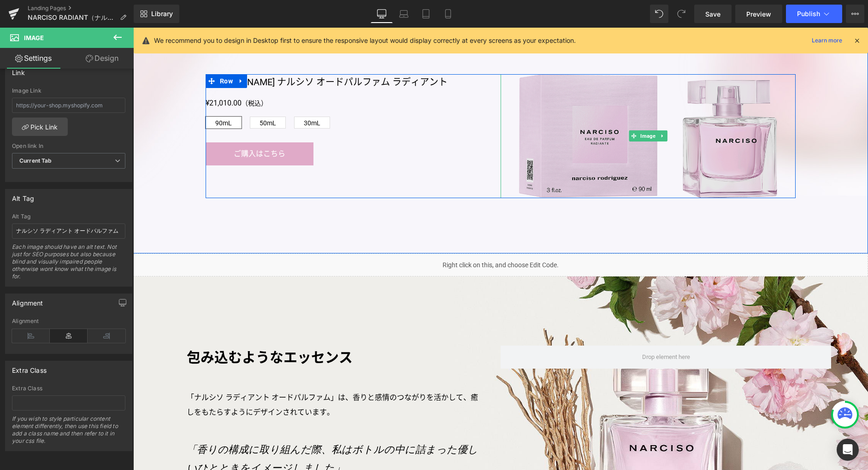  Describe the element at coordinates (759, 14) in the screenshot. I see `a: Preview` at that location.